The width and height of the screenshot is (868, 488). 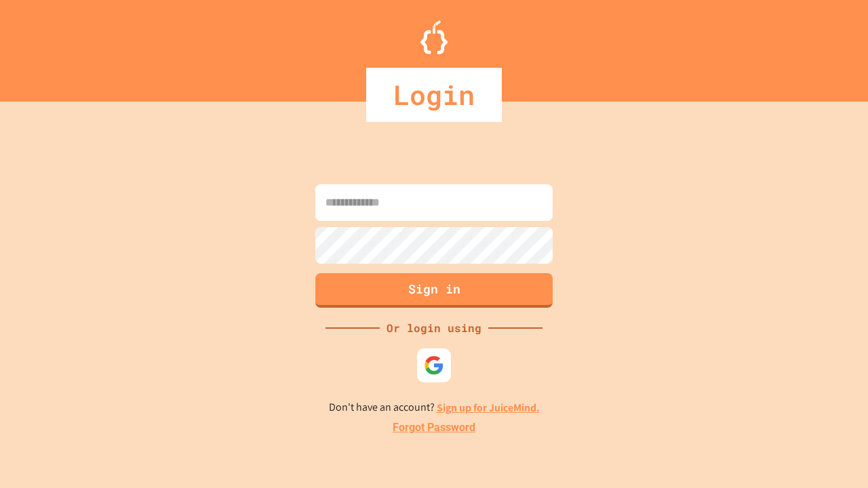 What do you see at coordinates (434, 428) in the screenshot?
I see `a: Forgot Password` at bounding box center [434, 428].